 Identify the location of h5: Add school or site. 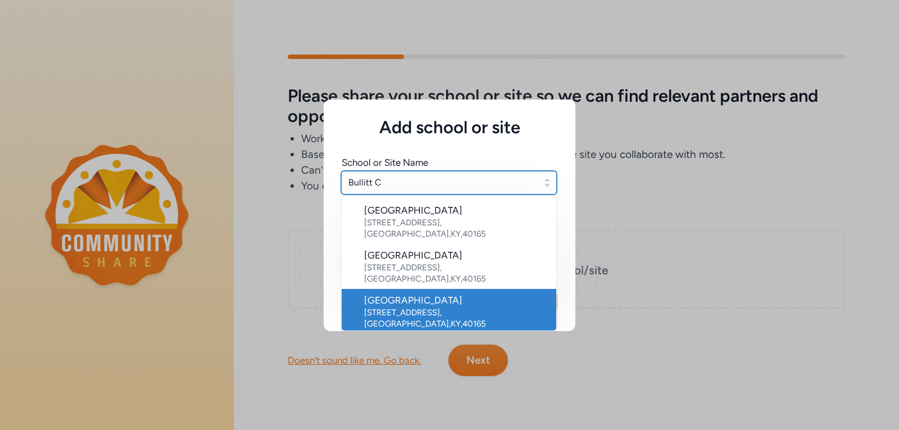
(449, 127).